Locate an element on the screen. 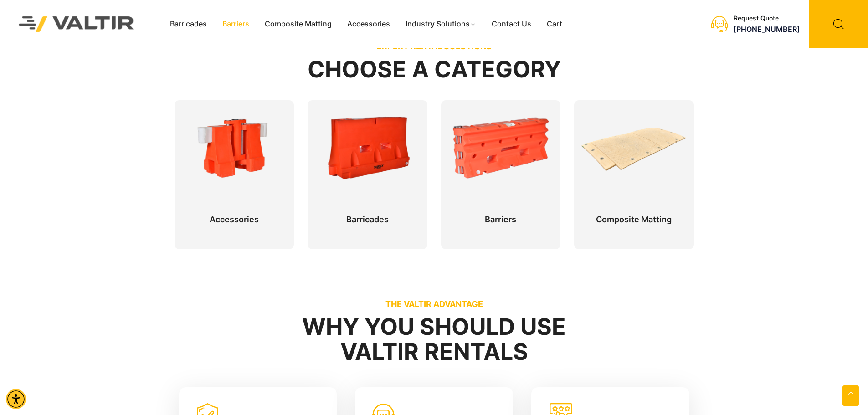  a: Barricades is located at coordinates (188, 24).